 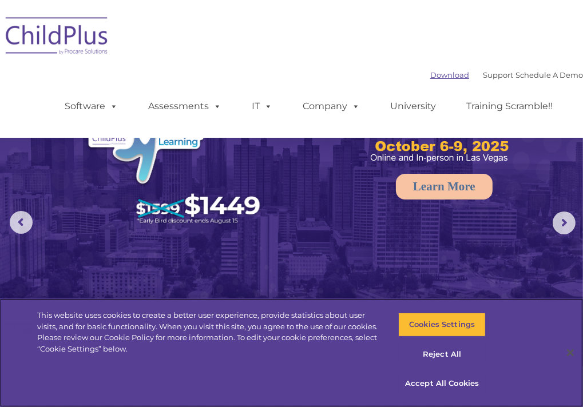 I want to click on a: Download, so click(x=450, y=75).